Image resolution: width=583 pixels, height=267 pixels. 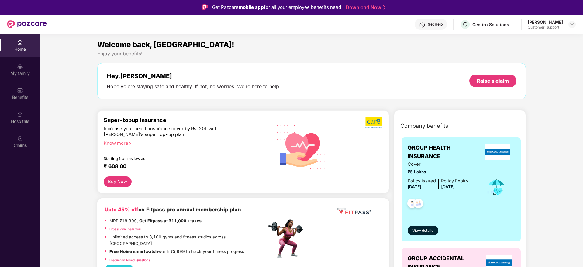 What do you see at coordinates (125, 229) in the screenshot?
I see `a: Fitpass gym near you` at bounding box center [125, 229].